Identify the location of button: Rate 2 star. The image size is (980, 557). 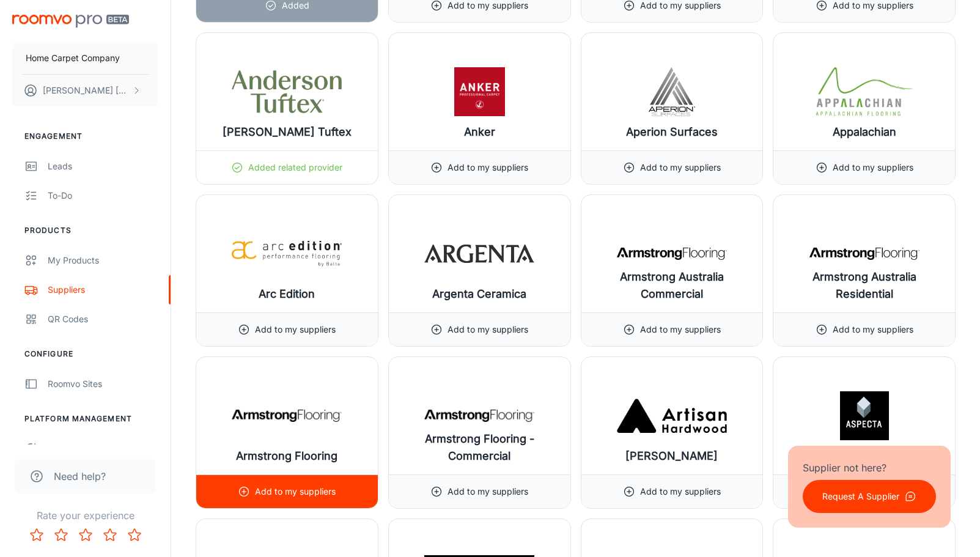
(62, 535).